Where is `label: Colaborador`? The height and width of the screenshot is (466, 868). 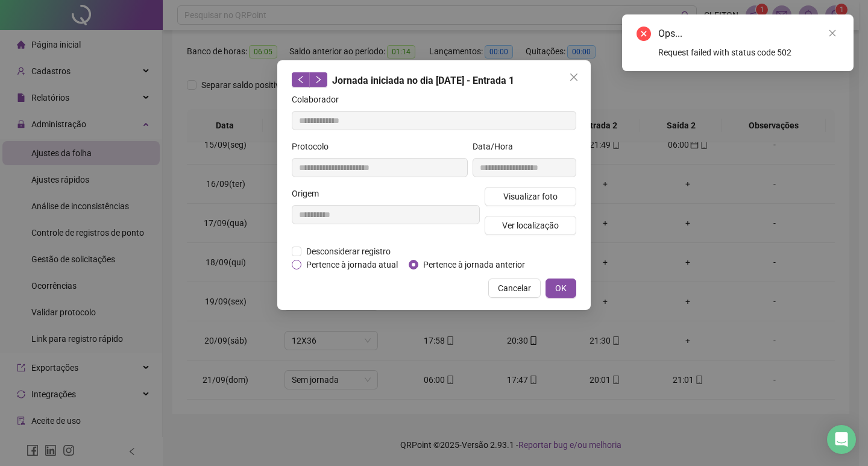
label: Colaborador is located at coordinates (319, 100).